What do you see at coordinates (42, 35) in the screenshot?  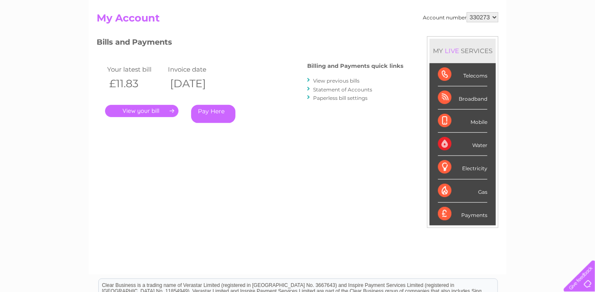 I see `img: logo.png` at bounding box center [42, 35].